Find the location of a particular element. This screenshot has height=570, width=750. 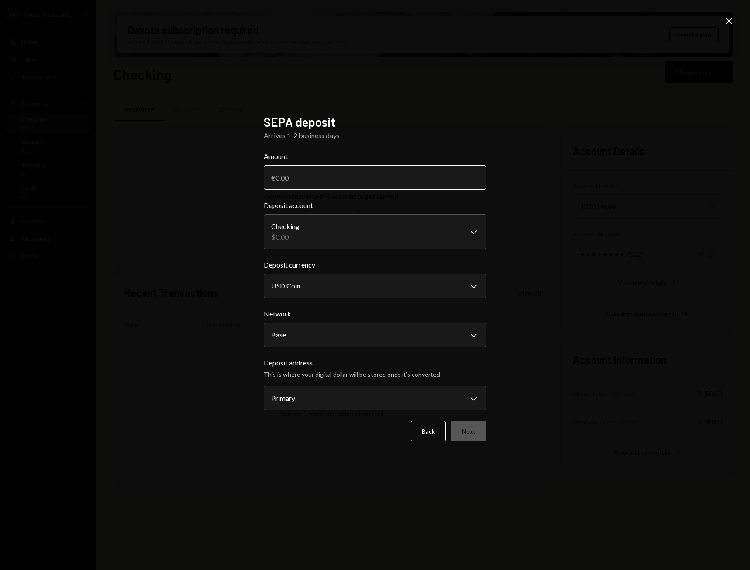

label: Deposit currency is located at coordinates (375, 265).